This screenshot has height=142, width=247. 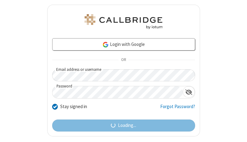 I want to click on input: Email address or username, so click(x=123, y=75).